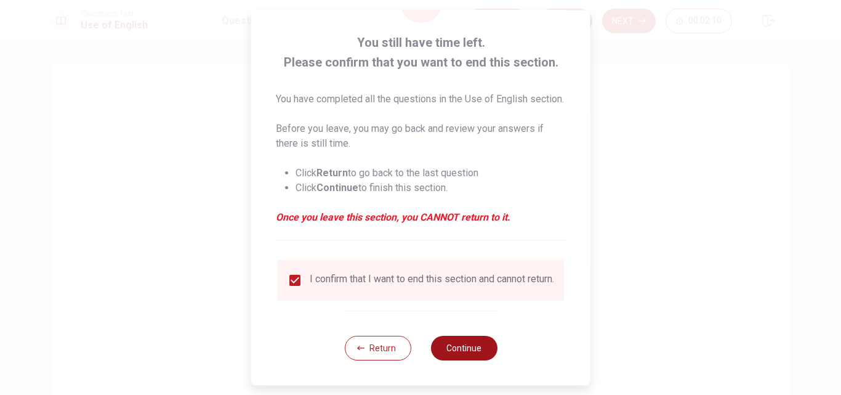 Image resolution: width=841 pixels, height=395 pixels. I want to click on strong: Return, so click(332, 172).